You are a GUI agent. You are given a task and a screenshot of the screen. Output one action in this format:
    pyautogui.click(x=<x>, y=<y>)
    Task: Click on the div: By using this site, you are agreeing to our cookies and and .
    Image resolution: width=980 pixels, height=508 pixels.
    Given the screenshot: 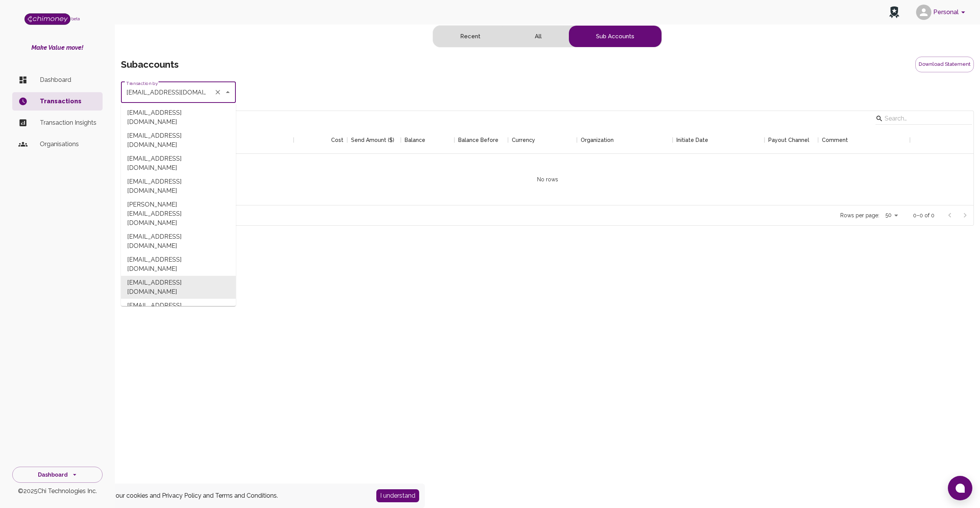 What is the action you would take?
    pyautogui.click(x=187, y=496)
    